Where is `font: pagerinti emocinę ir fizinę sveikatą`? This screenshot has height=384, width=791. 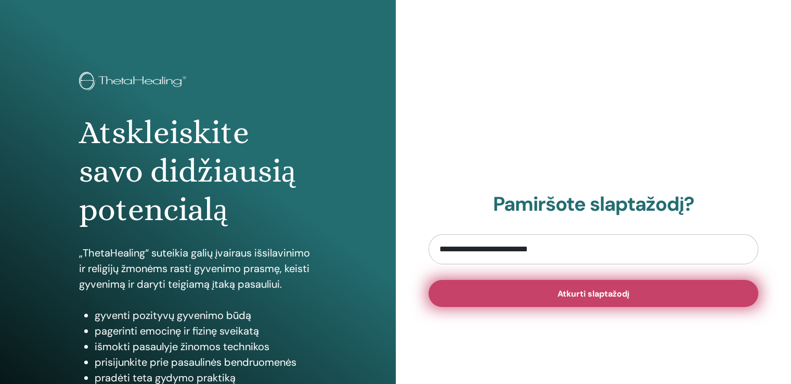 font: pagerinti emocinę ir fizinę sveikatą is located at coordinates (177, 331).